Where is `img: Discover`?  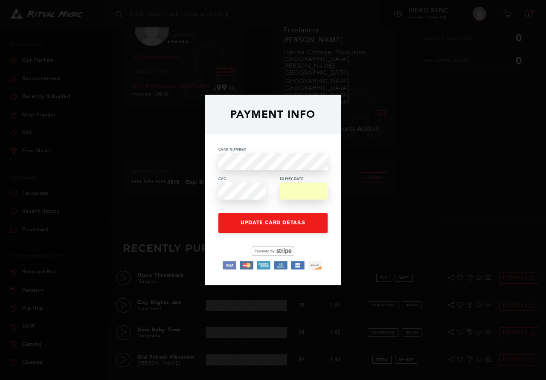
img: Discover is located at coordinates (315, 265).